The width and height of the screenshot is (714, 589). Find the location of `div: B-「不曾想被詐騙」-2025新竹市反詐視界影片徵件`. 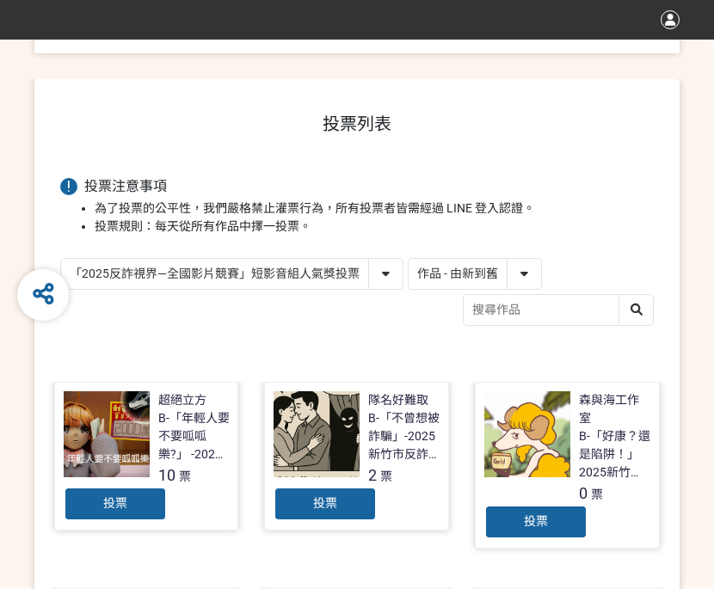

div: B-「不曾想被詐騙」-2025新竹市反詐視界影片徵件 is located at coordinates (403, 436).